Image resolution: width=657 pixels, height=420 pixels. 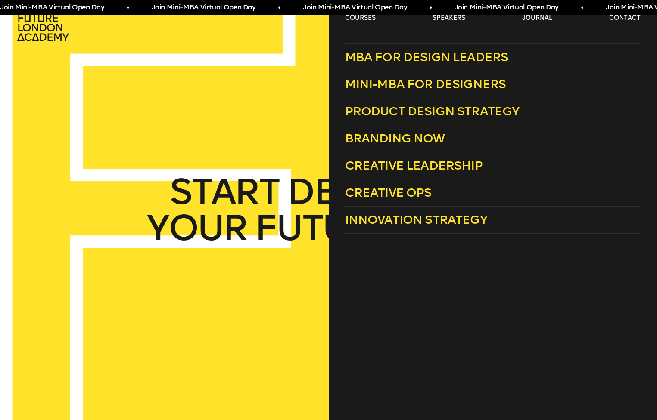 I want to click on a: Product Design Strategy, so click(x=493, y=112).